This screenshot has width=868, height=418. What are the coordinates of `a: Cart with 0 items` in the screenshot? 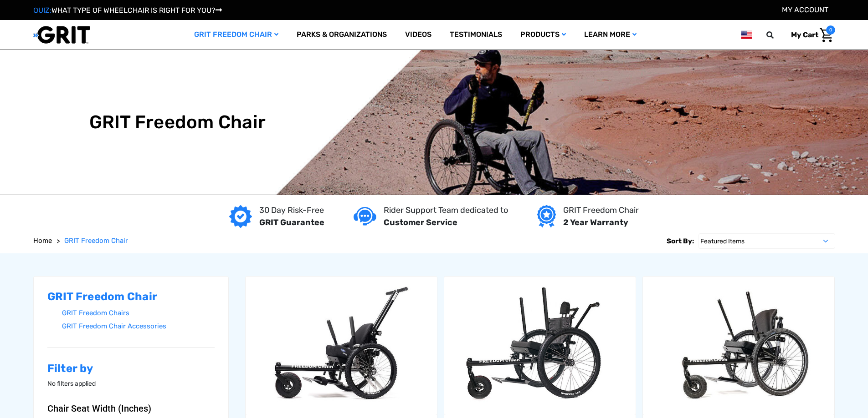 It's located at (810, 35).